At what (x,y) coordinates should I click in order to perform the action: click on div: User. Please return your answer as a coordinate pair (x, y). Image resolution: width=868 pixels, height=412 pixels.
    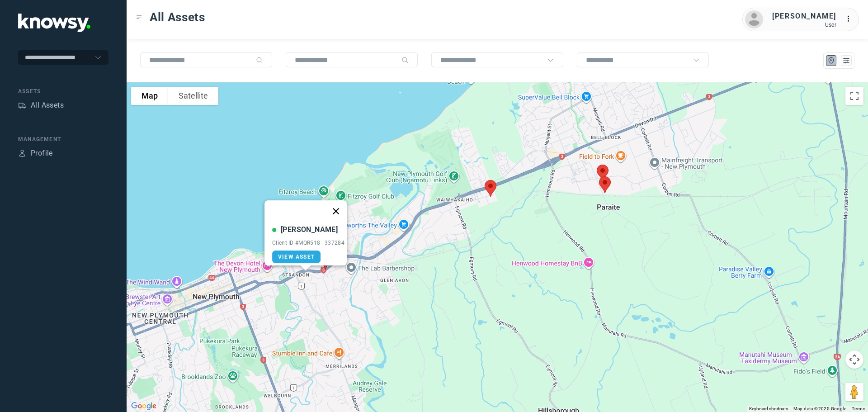
    Looking at the image, I should click on (804, 25).